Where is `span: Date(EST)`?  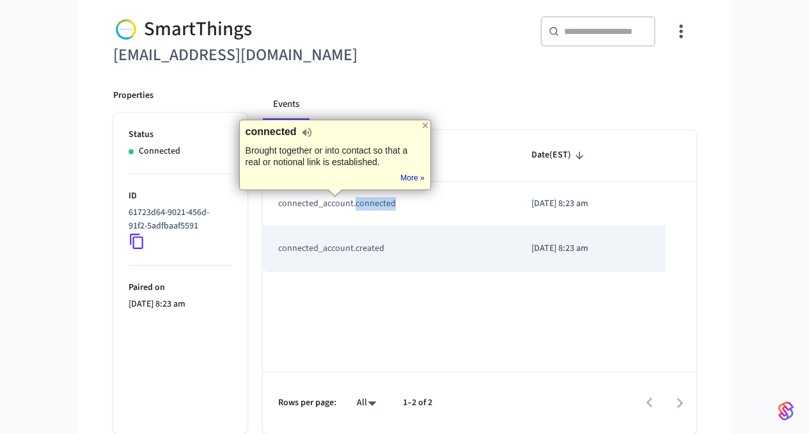
span: Date(EST) is located at coordinates (559, 155).